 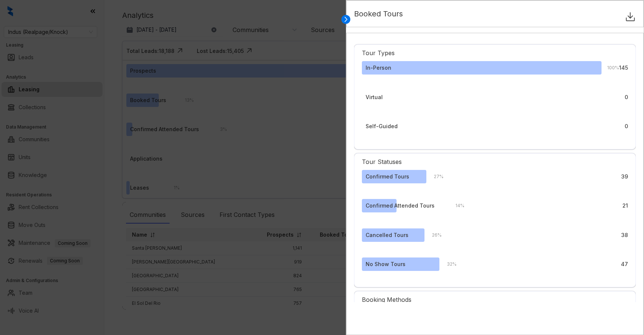 What do you see at coordinates (448, 264) in the screenshot?
I see `div: 32 %` at bounding box center [448, 264].